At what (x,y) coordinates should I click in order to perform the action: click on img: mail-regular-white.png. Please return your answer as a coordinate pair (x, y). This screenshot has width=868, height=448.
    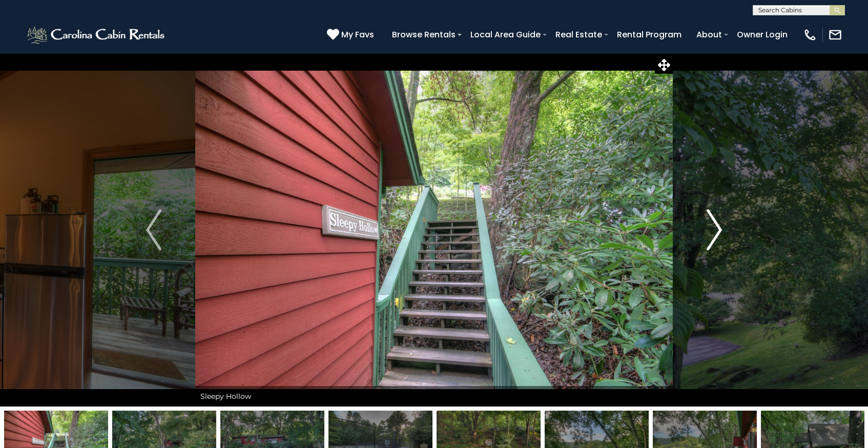
    Looking at the image, I should click on (836, 35).